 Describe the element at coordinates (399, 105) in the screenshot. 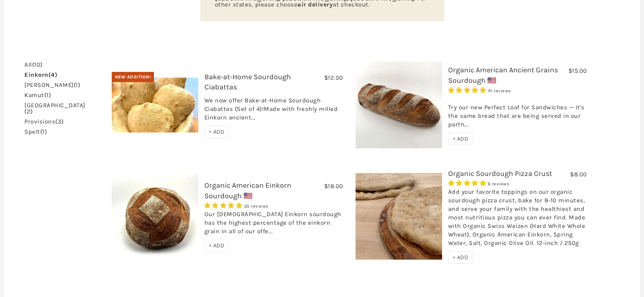

I see `img: Organic American Ancient Grains Sourdough 🇺🇸` at that location.